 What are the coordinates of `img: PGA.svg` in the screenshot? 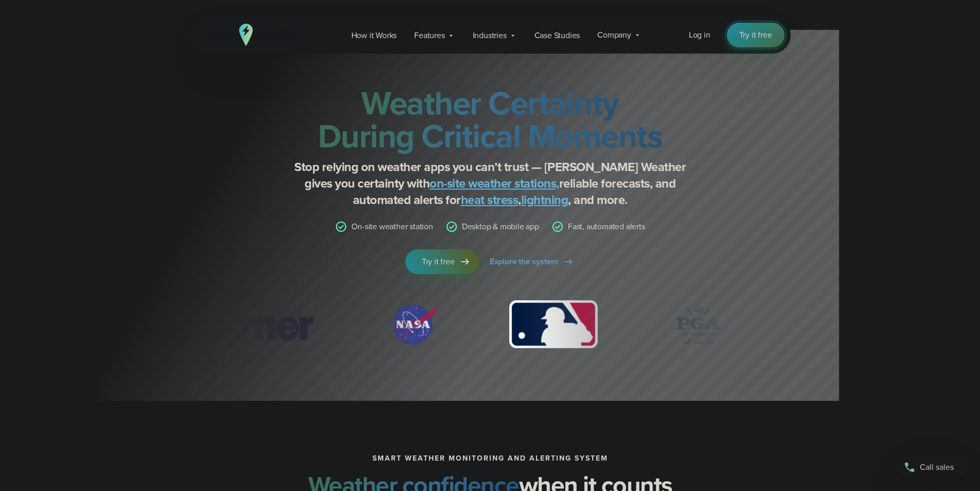 It's located at (699, 324).